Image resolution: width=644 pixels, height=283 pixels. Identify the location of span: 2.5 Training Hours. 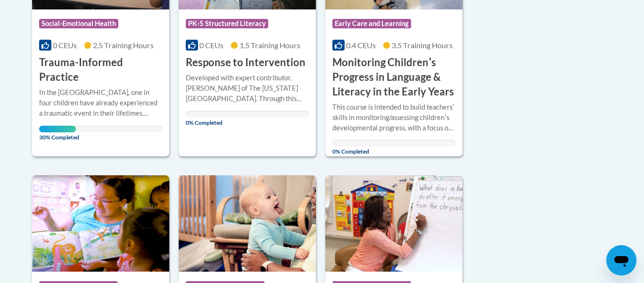
(123, 45).